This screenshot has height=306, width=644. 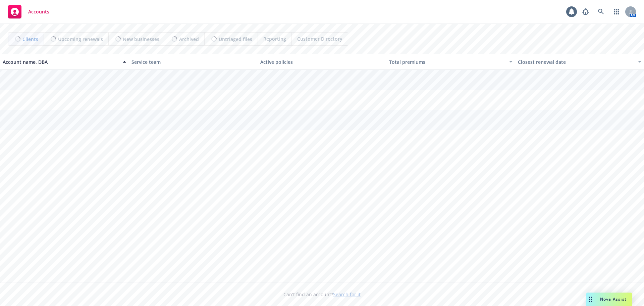 I want to click on a: Switch app, so click(x=617, y=12).